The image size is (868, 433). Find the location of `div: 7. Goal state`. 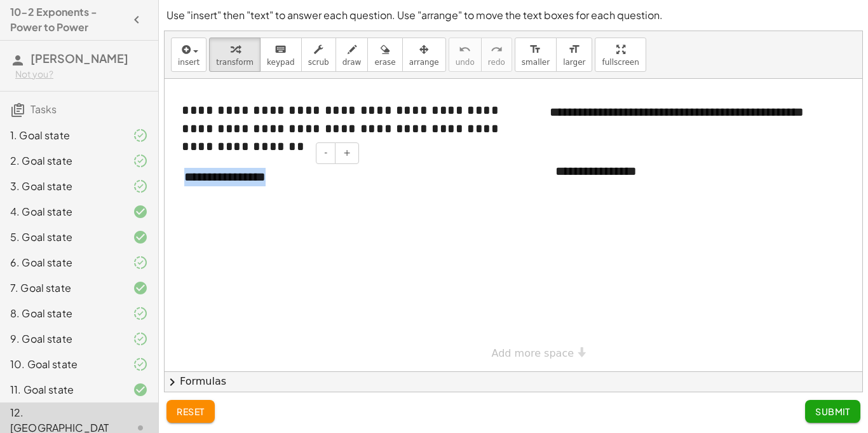

div: 7. Goal state is located at coordinates (61, 288).